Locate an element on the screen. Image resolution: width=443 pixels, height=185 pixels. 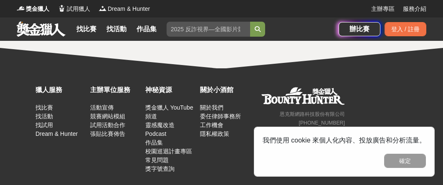
a: 校園巡迴計畫專區 is located at coordinates (169, 152).